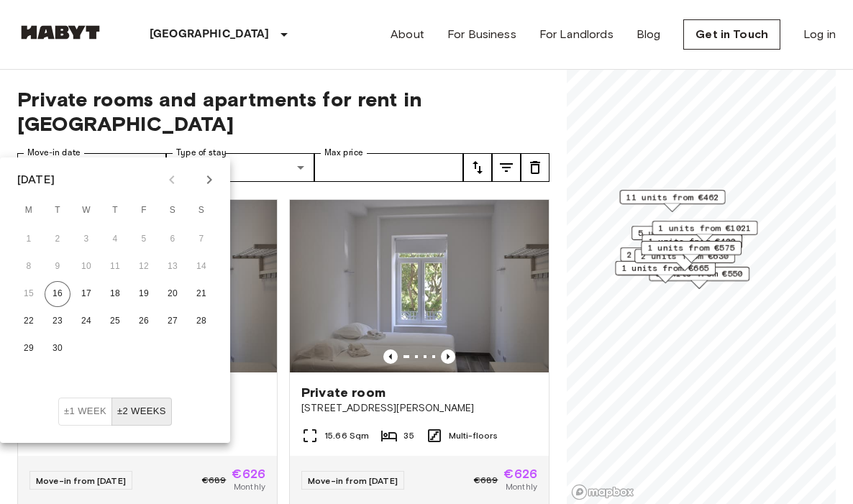  What do you see at coordinates (692, 242) in the screenshot?
I see `span: 1 units from €400` at bounding box center [692, 242].